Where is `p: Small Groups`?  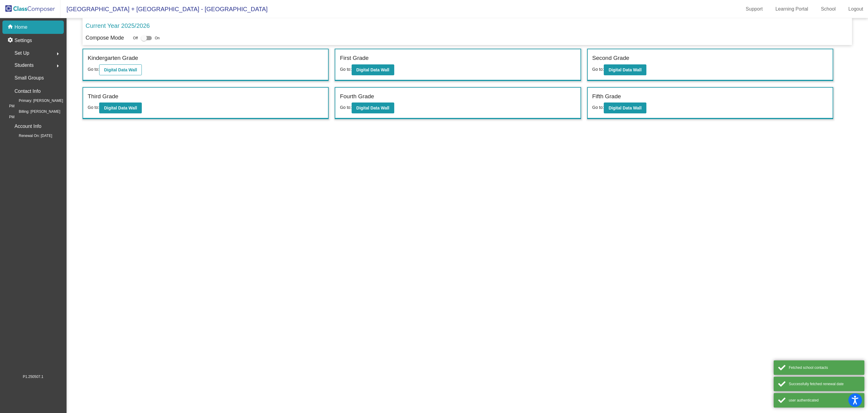 p: Small Groups is located at coordinates (29, 78).